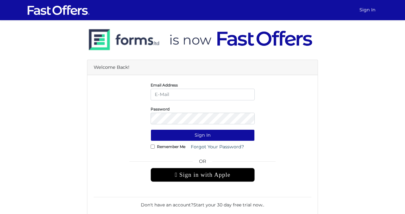  Describe the element at coordinates (217, 147) in the screenshot. I see `a: Forgot Your Password?` at that location.